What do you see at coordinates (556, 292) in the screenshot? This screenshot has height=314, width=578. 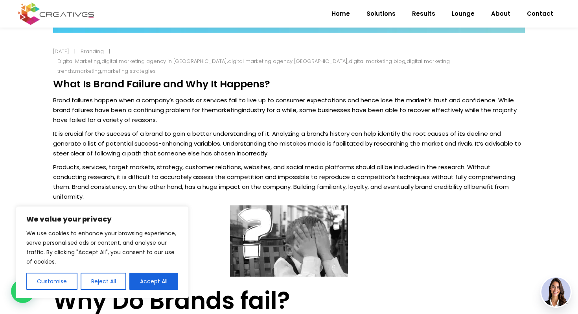 I see `img: agent` at bounding box center [556, 292].